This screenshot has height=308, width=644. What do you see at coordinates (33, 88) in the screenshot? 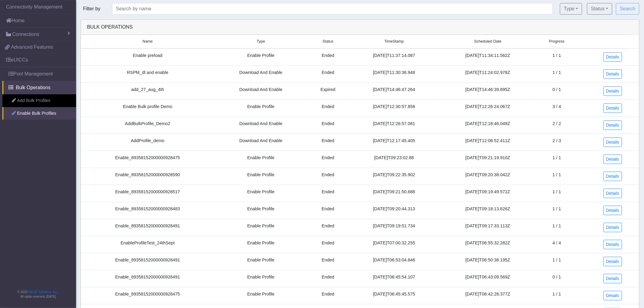
I see `span: Bulk Operations` at bounding box center [33, 88].